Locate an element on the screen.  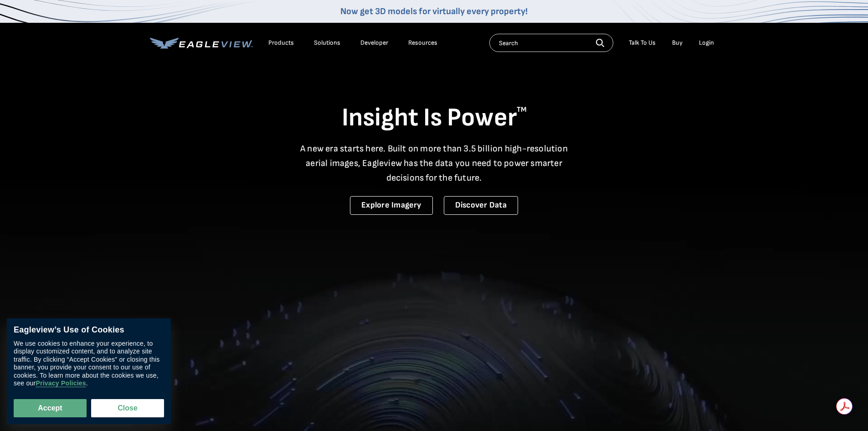
a: Privacy Policies is located at coordinates (61, 384).